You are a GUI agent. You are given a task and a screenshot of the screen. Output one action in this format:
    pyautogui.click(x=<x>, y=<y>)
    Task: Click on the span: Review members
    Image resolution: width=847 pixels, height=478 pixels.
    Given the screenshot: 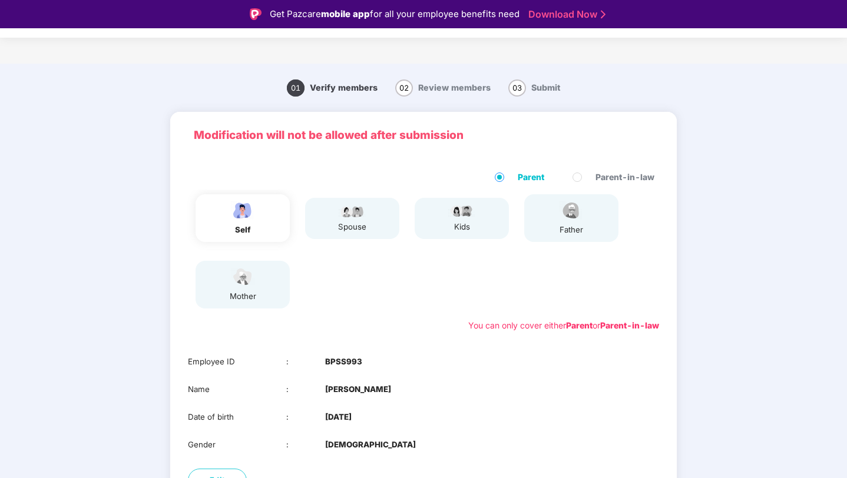 What is the action you would take?
    pyautogui.click(x=454, y=87)
    